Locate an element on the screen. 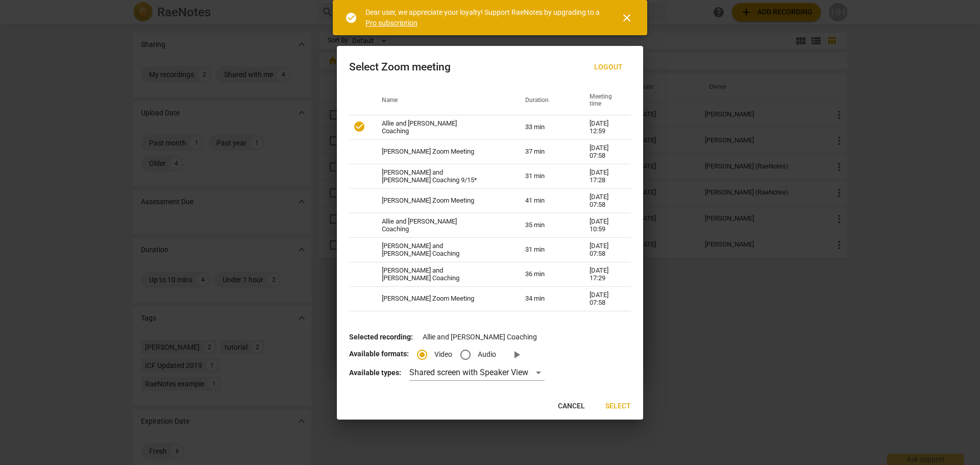 The image size is (980, 465). b: Available formats: is located at coordinates (379, 353).